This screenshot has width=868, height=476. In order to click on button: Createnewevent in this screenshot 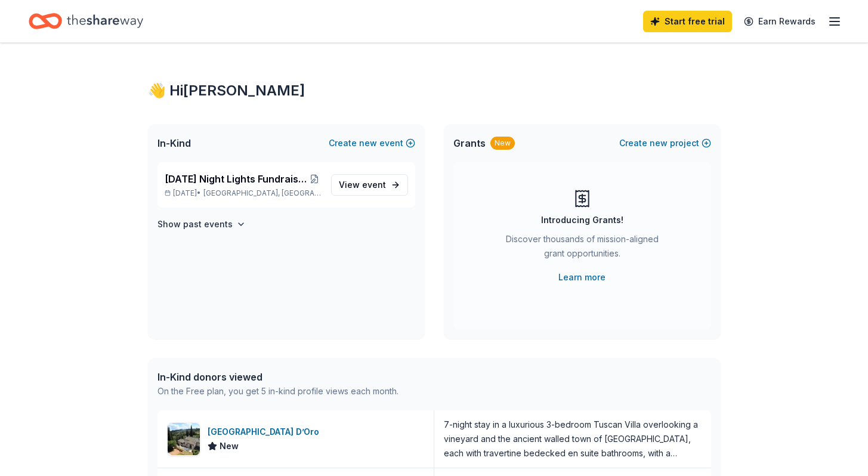, I will do `click(372, 143)`.